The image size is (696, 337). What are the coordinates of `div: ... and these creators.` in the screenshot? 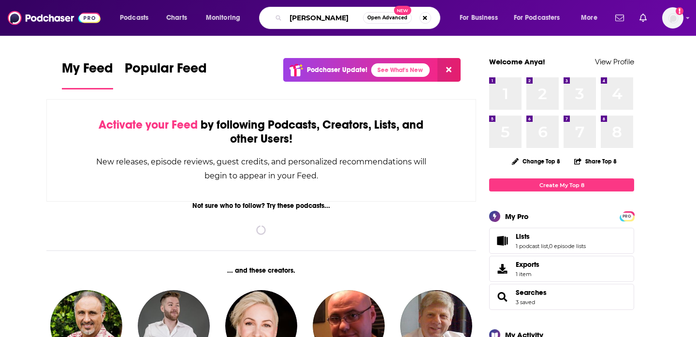 It's located at (261, 270).